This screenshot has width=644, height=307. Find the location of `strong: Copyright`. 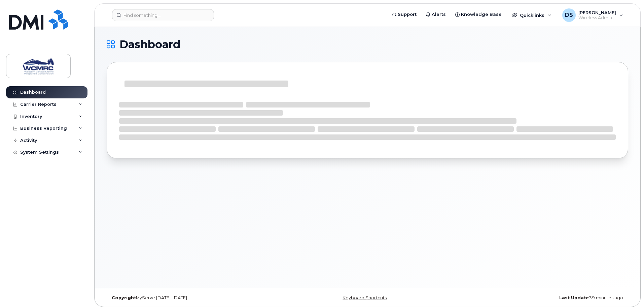

strong: Copyright is located at coordinates (124, 298).